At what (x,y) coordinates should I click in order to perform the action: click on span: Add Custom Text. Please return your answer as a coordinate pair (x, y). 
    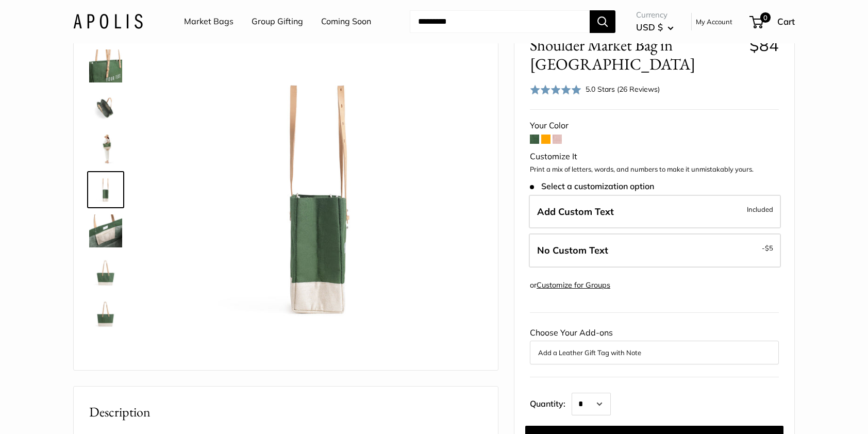
    Looking at the image, I should click on (575, 211).